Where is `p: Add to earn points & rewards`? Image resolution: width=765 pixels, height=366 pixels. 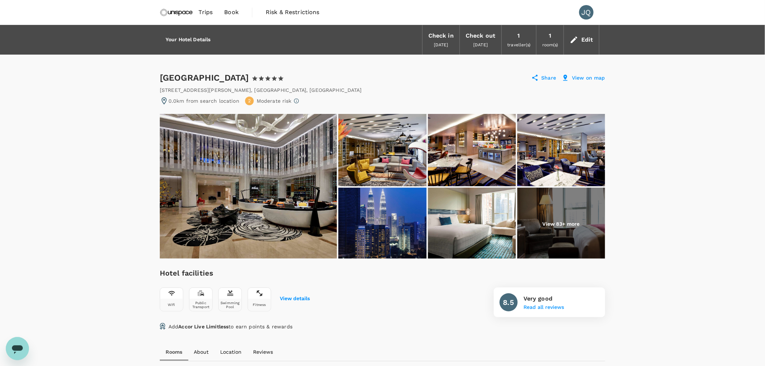 p: Add to earn points & rewards is located at coordinates (230, 326).